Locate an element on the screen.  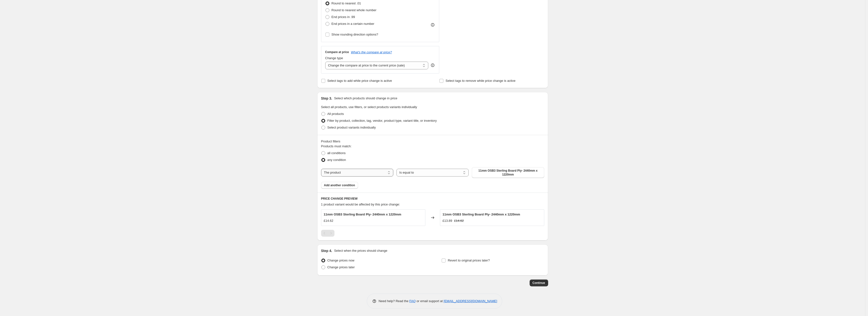
div: Product filters is located at coordinates (433, 142).